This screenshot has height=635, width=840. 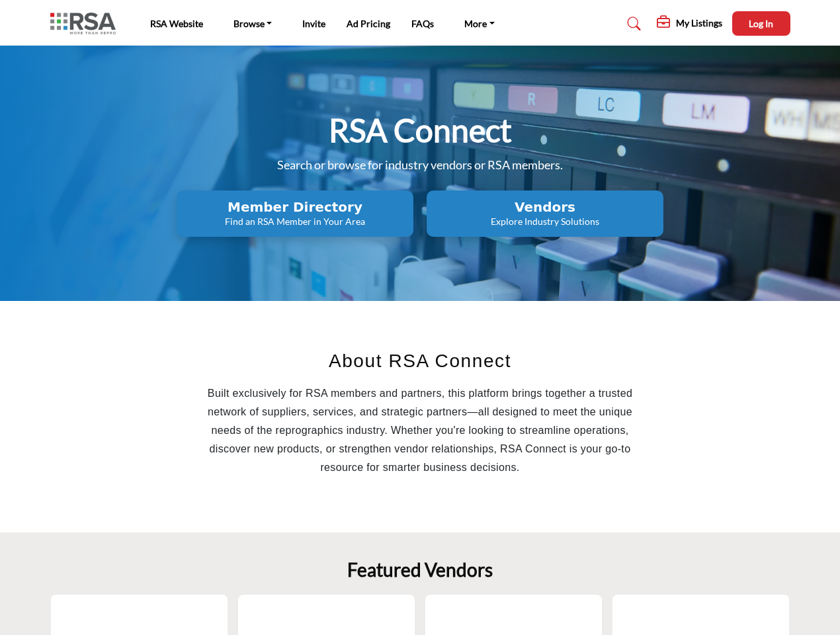 What do you see at coordinates (368, 23) in the screenshot?
I see `a: Ad Pricing` at bounding box center [368, 23].